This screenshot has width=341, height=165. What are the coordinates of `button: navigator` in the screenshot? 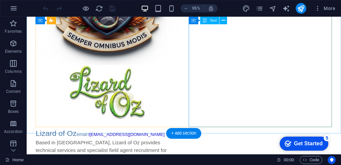 It's located at (273, 8).